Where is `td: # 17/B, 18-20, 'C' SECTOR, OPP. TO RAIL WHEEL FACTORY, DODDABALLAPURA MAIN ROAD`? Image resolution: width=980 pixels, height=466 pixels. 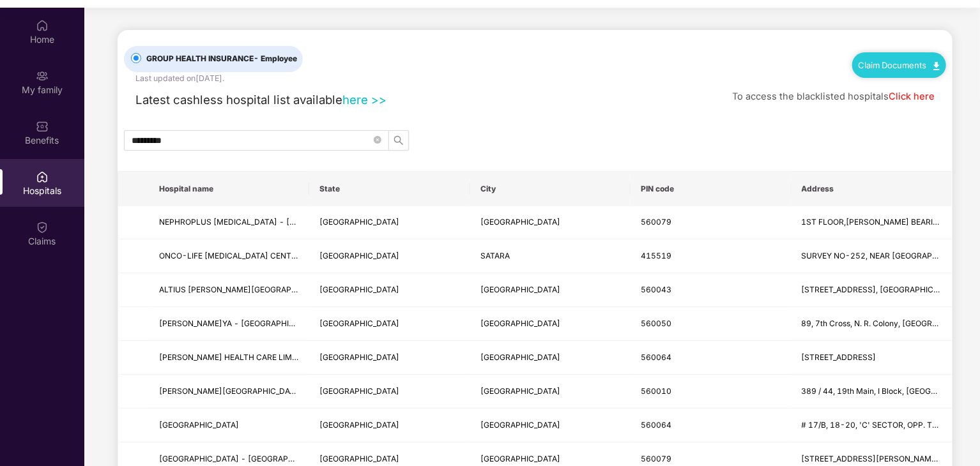 td: # 17/B, 18-20, 'C' SECTOR, OPP. TO RAIL WHEEL FACTORY, DODDABALLAPURA MAIN ROAD is located at coordinates (871, 425).